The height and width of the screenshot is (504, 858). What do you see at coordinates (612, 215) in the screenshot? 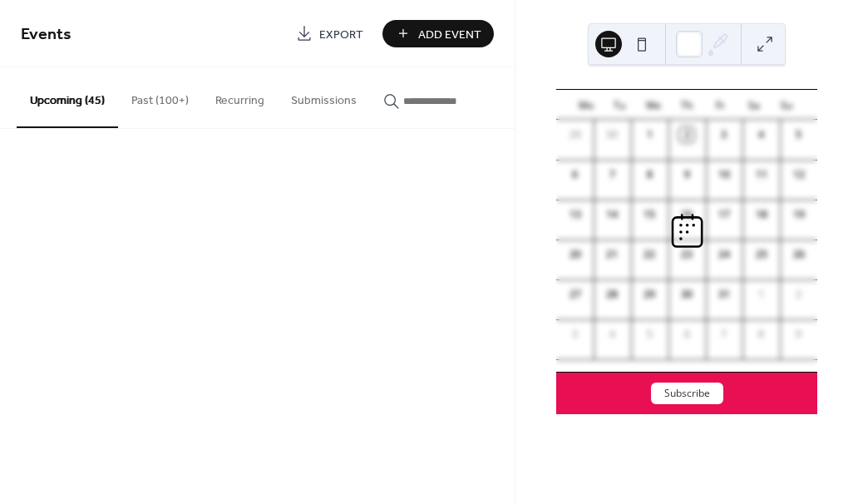
I see `div: 14` at bounding box center [612, 215].